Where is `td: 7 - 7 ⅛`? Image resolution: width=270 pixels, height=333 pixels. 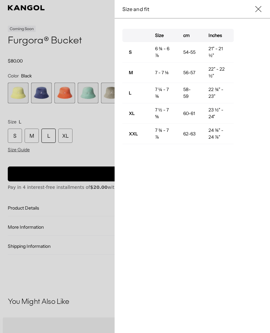
td: 7 - 7 ⅛ is located at coordinates (163, 73).